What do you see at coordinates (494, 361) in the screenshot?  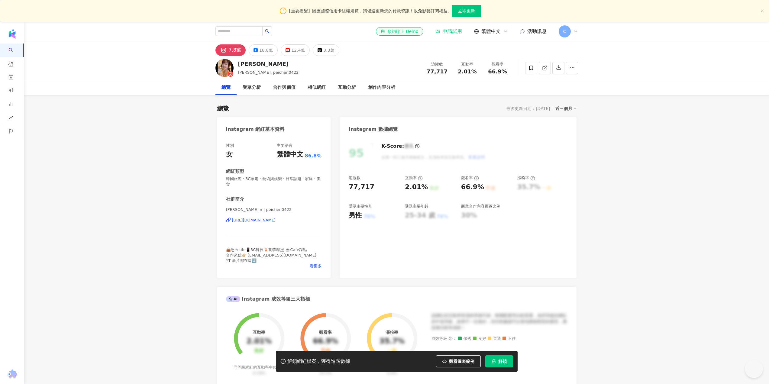 I see `span: lock` at bounding box center [494, 361].